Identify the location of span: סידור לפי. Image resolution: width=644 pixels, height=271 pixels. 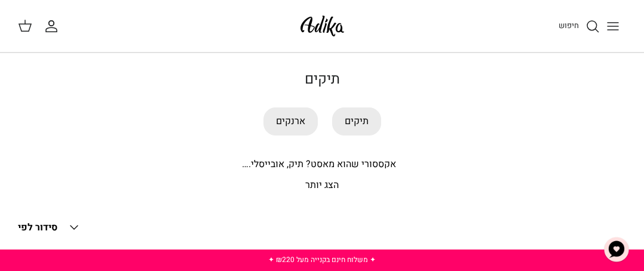
(38, 227).